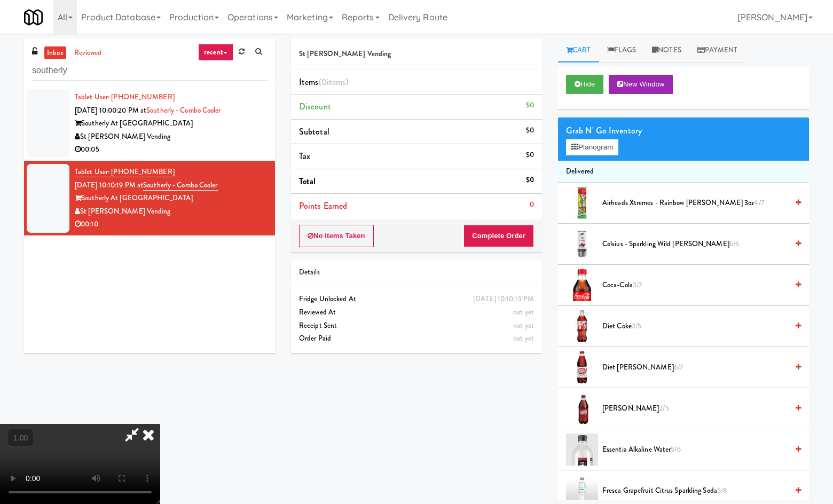 This screenshot has height=504, width=833. What do you see at coordinates (699, 490) in the screenshot?
I see `div: Fresca Grapefruit Citrus Sparkling Soda5/8` at bounding box center [699, 490].